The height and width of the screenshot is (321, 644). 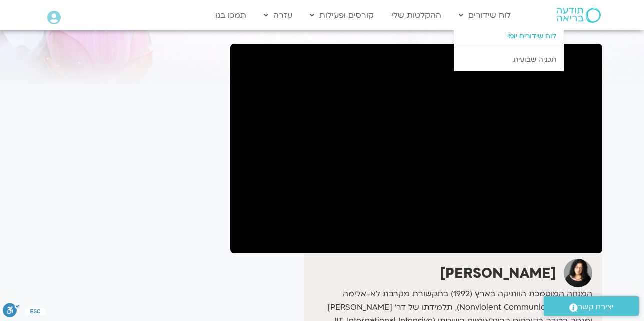 What do you see at coordinates (597, 307) in the screenshot?
I see `span: יצירת קשר` at bounding box center [597, 307].